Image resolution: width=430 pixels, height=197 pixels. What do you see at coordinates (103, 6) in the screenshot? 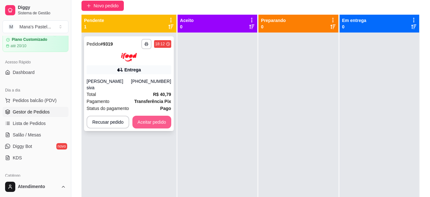
I see `button: Novo pedido` at bounding box center [103, 6].